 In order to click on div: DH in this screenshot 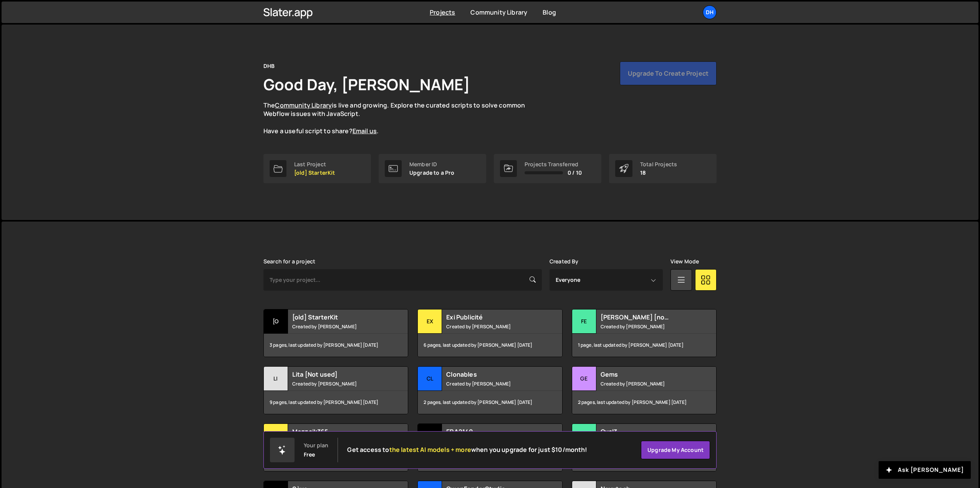, I will do `click(709, 13)`.